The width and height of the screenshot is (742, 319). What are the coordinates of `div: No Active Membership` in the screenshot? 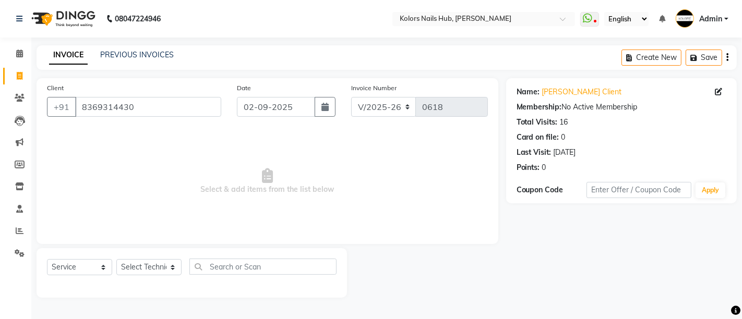 It's located at (621, 107).